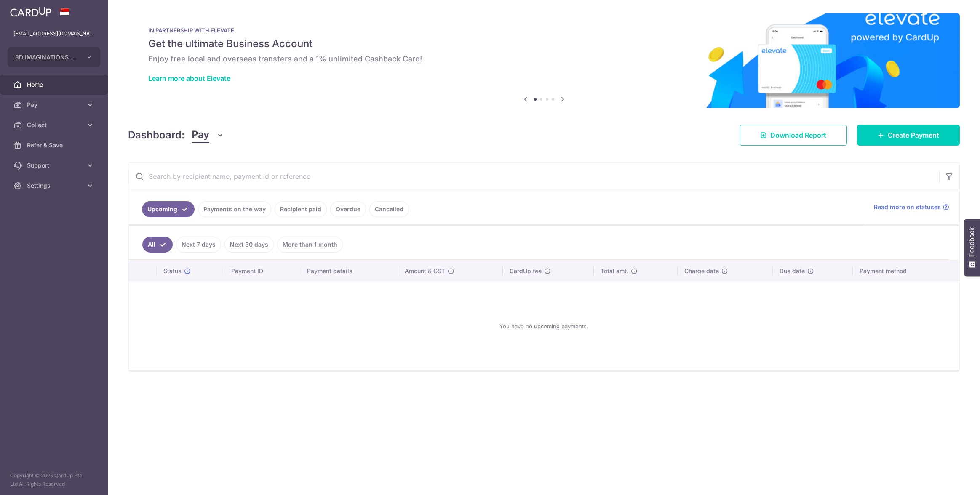 Image resolution: width=980 pixels, height=495 pixels. What do you see at coordinates (55, 125) in the screenshot?
I see `span: Collect` at bounding box center [55, 125].